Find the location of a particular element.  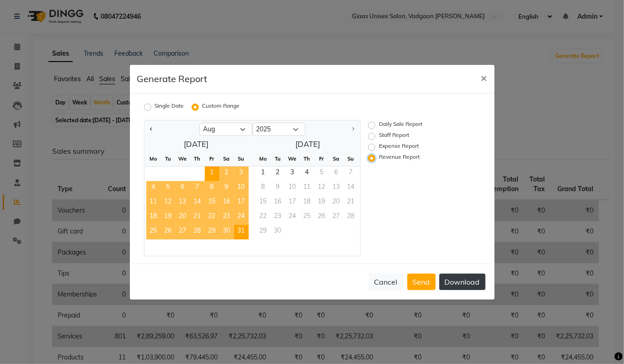

span: 20 is located at coordinates (183, 218).